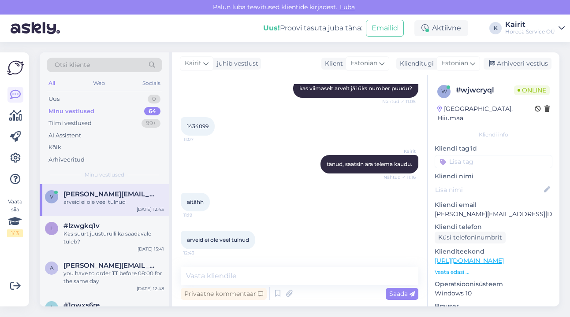  I want to click on div: Arhiveeritud, so click(67, 160).